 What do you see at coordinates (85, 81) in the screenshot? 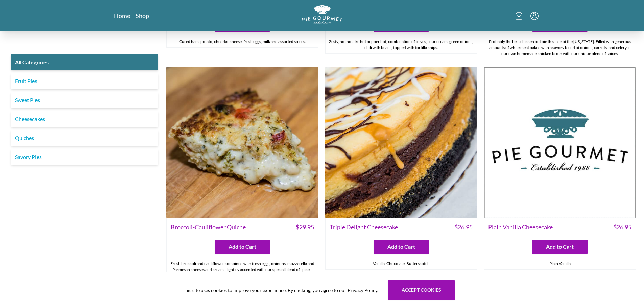
I see `a: Fruit Pies` at bounding box center [85, 81].